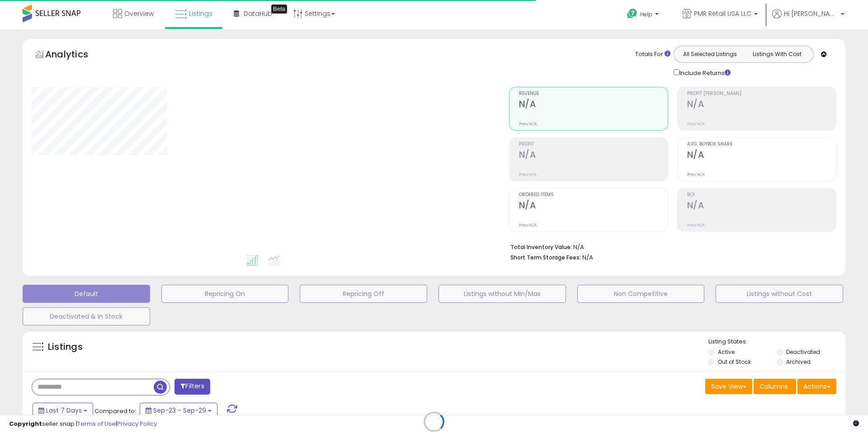 Image resolution: width=868 pixels, height=433 pixels. I want to click on span: Profit, so click(593, 144).